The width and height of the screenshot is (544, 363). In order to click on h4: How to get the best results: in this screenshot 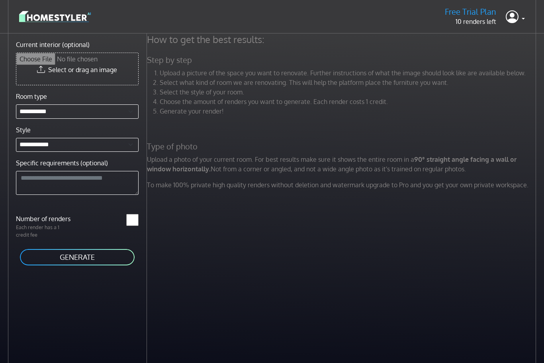, I will do `click(343, 39)`.